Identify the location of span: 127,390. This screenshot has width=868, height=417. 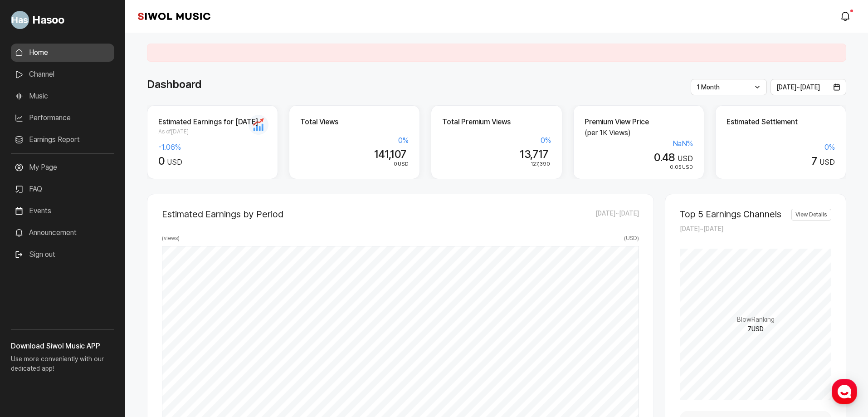
(540, 164).